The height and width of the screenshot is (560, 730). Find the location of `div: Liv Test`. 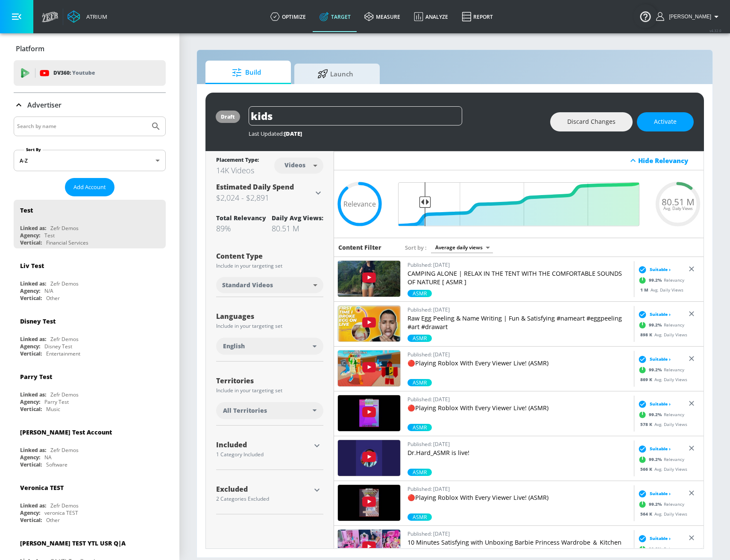

div: Liv Test is located at coordinates (32, 266).